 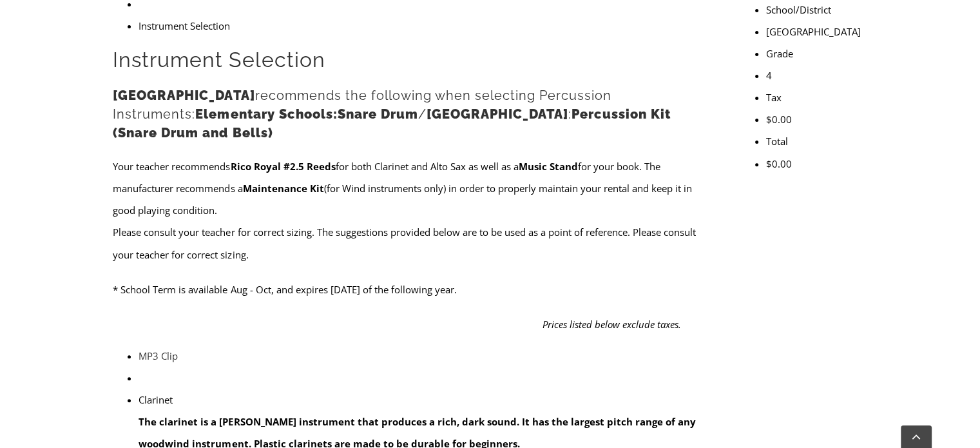 I want to click on li: Total, so click(x=816, y=141).